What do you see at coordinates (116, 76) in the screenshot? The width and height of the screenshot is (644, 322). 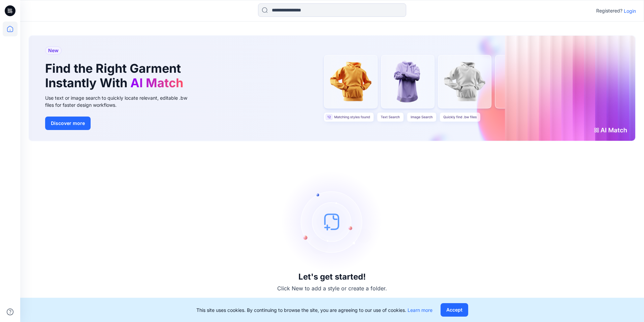 I see `h1: Find the Right Garment Instantly With` at bounding box center [116, 76].